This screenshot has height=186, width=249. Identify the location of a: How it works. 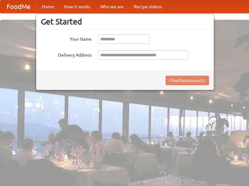
(77, 7).